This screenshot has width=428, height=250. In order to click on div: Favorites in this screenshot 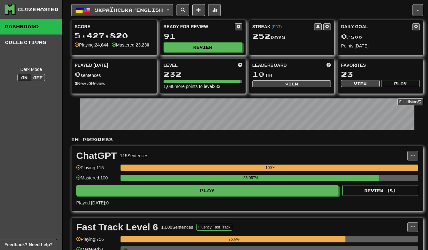, I will do `click(380, 65)`.